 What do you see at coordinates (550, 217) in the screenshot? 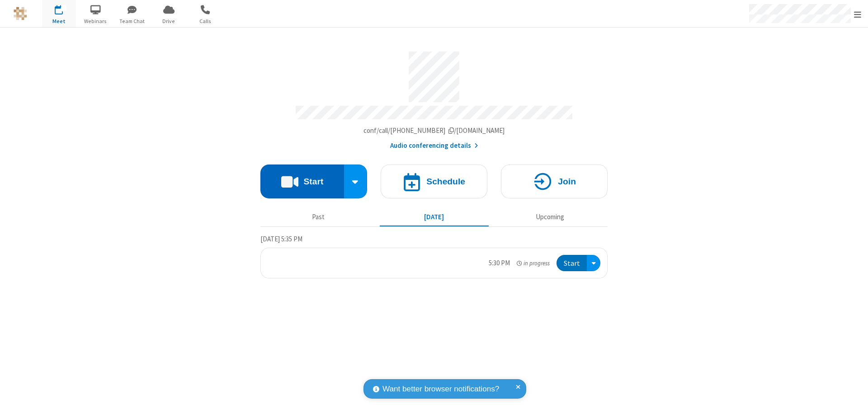
I see `button: Upcoming` at bounding box center [550, 217].